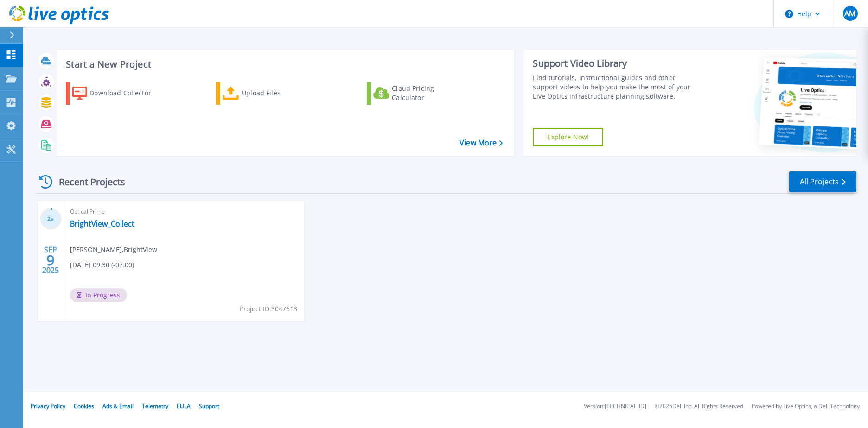  What do you see at coordinates (568, 137) in the screenshot?
I see `a: Explore Now!` at bounding box center [568, 137].